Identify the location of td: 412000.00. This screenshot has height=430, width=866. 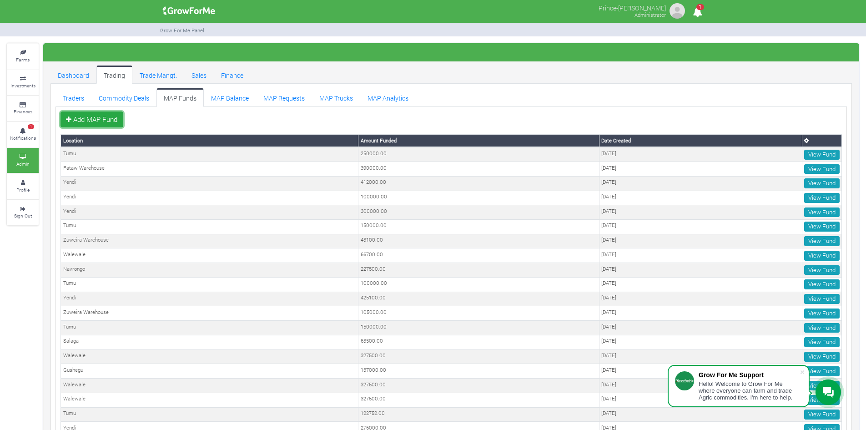
(479, 183).